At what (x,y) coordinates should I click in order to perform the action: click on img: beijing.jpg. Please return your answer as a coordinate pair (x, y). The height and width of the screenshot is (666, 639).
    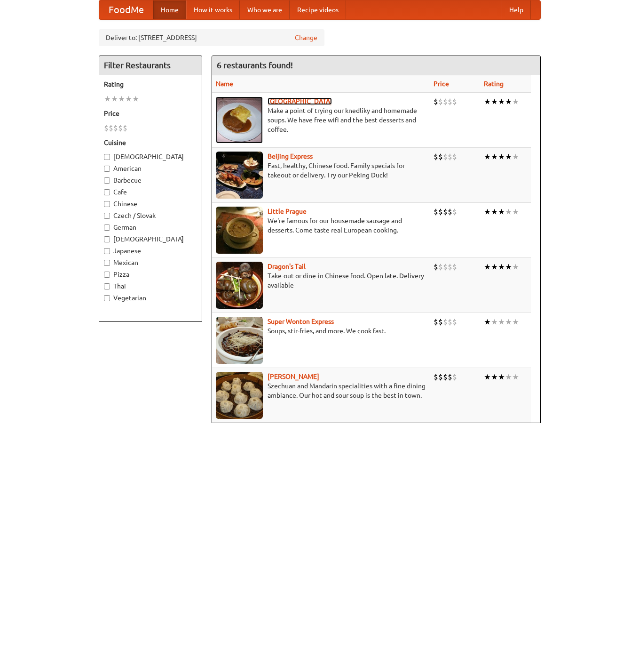
    Looking at the image, I should click on (239, 175).